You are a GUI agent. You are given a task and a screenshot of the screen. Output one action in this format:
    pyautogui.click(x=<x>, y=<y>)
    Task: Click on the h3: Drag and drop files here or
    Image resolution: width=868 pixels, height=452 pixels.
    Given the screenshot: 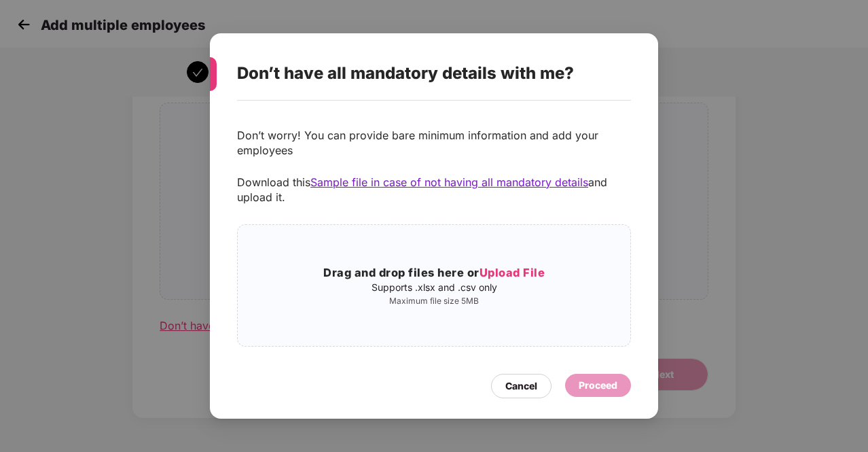 What is the action you would take?
    pyautogui.click(x=434, y=273)
    